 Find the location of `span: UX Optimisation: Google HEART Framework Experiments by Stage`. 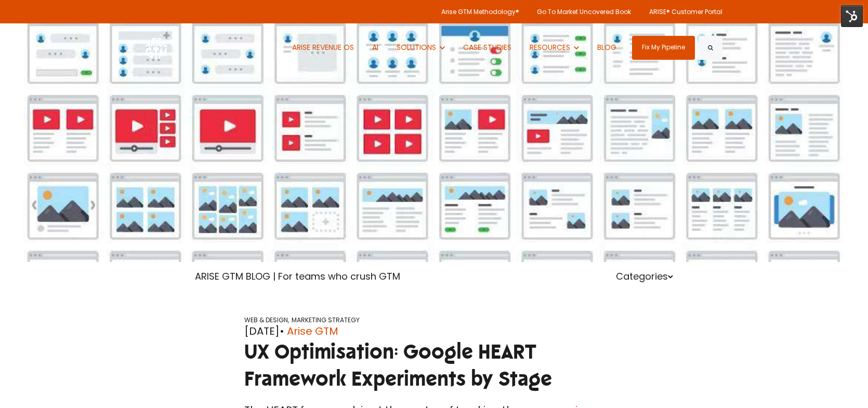

span: UX Optimisation: Google HEART Framework Experiments by Stage is located at coordinates (398, 364).